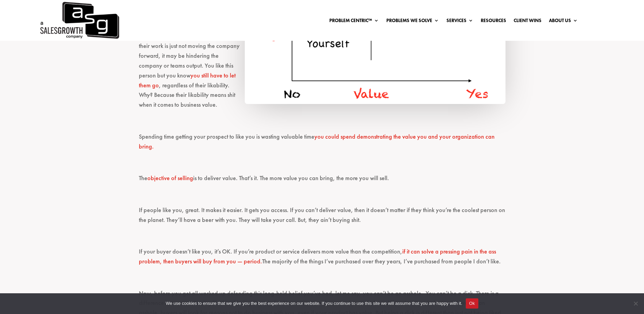  What do you see at coordinates (322, 218) in the screenshot?
I see `p: If people like you, great. It makes it easier. It gets you access. If you can’t deliver value, th...` at bounding box center [322, 218].